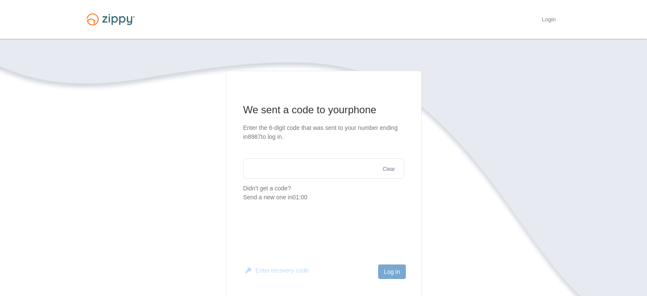 This screenshot has height=296, width=647. Describe the element at coordinates (324, 197) in the screenshot. I see `div: Send a new one in 01:00` at that location.